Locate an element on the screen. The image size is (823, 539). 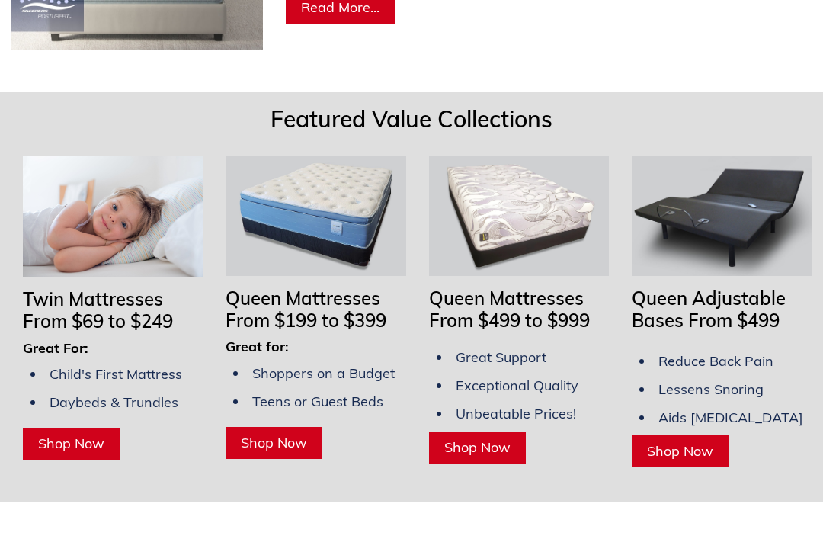
span: Daybeds & Trundles is located at coordinates (113, 401).